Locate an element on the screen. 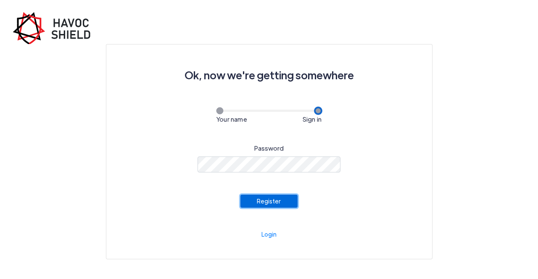 The width and height of the screenshot is (538, 279). button: Register is located at coordinates (269, 201).